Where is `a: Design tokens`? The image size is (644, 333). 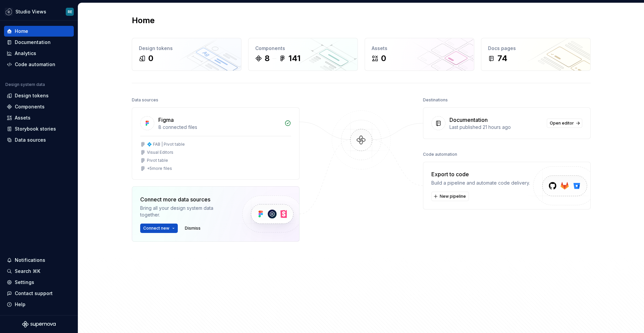
a: Design tokens is located at coordinates (39, 96).